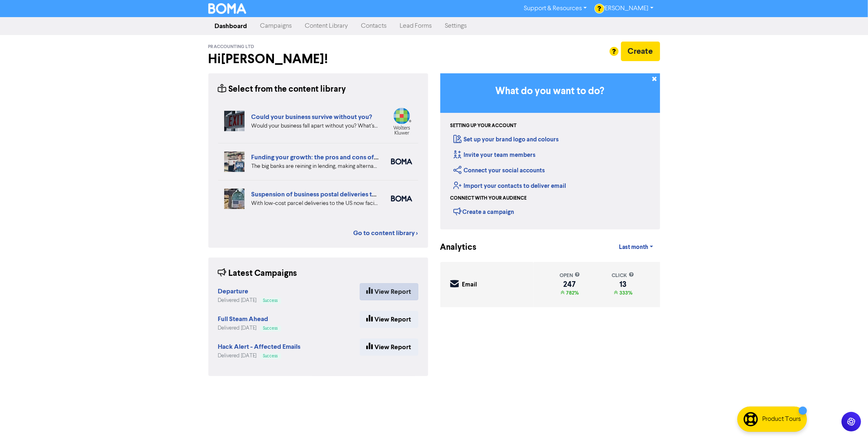 The width and height of the screenshot is (868, 438). What do you see at coordinates (233, 291) in the screenshot?
I see `strong: Departure` at bounding box center [233, 291].